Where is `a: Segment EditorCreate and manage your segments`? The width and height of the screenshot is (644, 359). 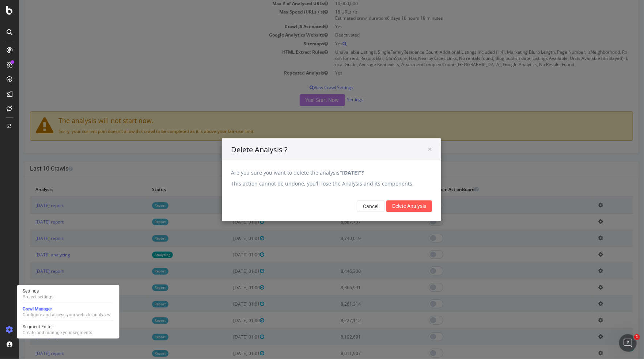
a: Segment EditorCreate and manage your segments is located at coordinates (68, 330).